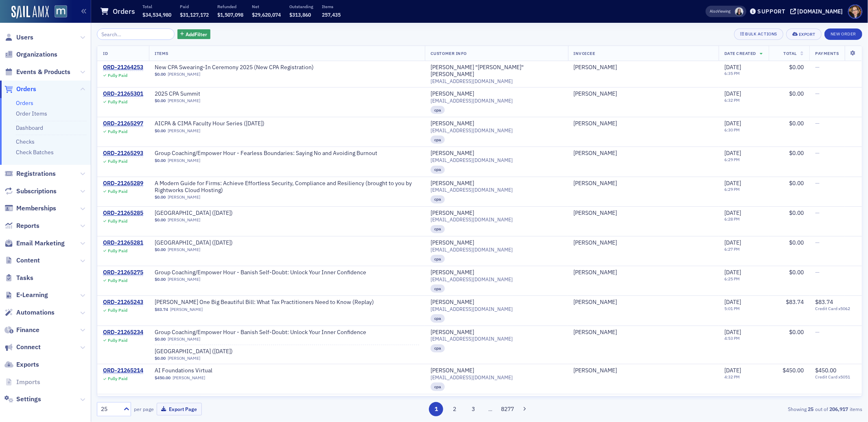 The image size is (868, 422). Describe the element at coordinates (157, 15) in the screenshot. I see `span: $34,534,980` at that location.